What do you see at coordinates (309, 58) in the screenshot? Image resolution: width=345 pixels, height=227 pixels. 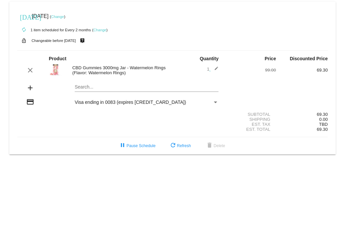 I see `strong: Discounted Price` at bounding box center [309, 58].